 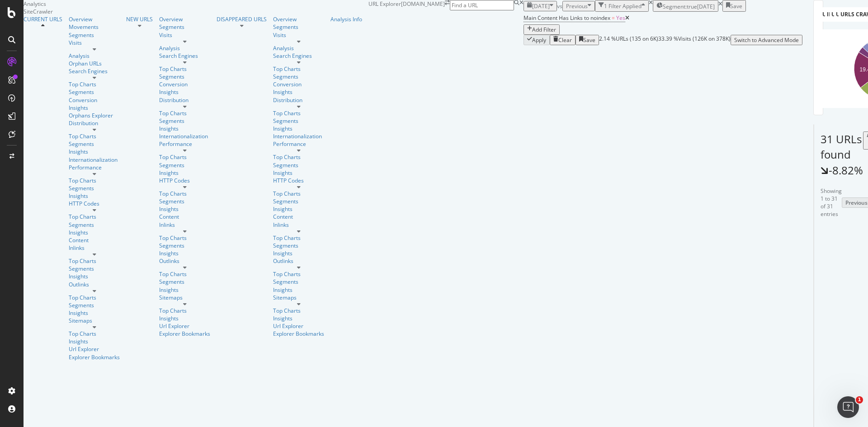 What do you see at coordinates (621, 18) in the screenshot?
I see `span: Yes` at bounding box center [621, 18].